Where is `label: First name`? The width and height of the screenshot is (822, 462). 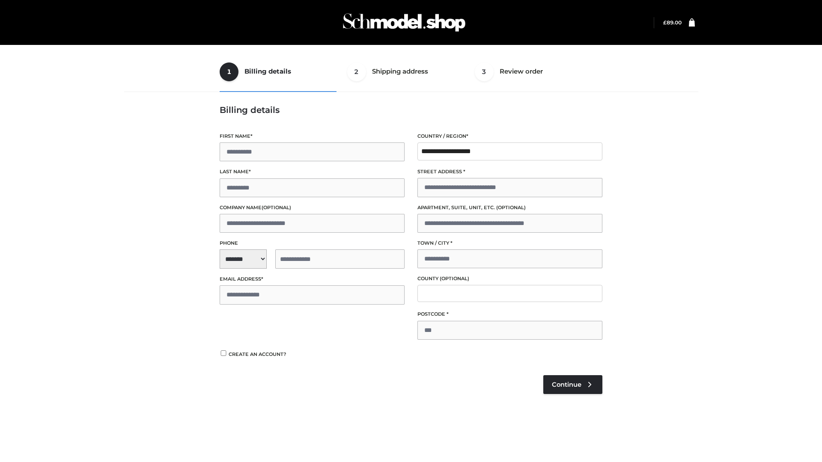
label: First name is located at coordinates (312, 136).